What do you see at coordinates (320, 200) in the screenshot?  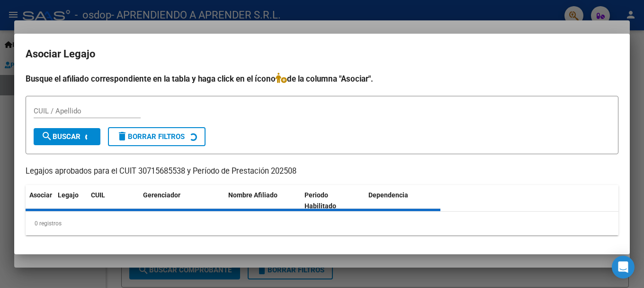 I see `span: Periodo Habilitado` at bounding box center [320, 200].